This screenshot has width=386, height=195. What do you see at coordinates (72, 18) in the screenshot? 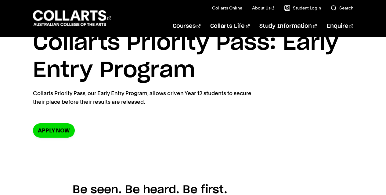
I see `div: Go to homepage` at bounding box center [72, 18].